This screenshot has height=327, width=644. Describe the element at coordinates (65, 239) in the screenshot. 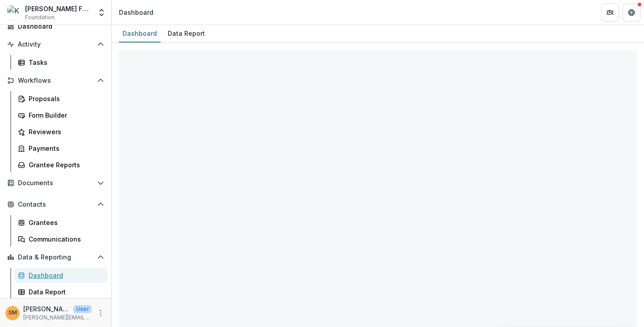

I see `div: Communications` at that location.